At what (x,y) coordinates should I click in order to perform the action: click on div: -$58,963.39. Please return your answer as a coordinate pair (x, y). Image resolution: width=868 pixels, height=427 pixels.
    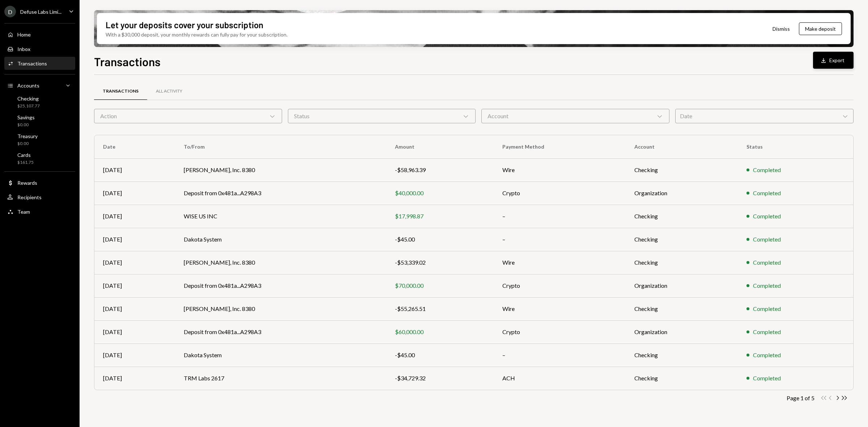
    Looking at the image, I should click on (440, 170).